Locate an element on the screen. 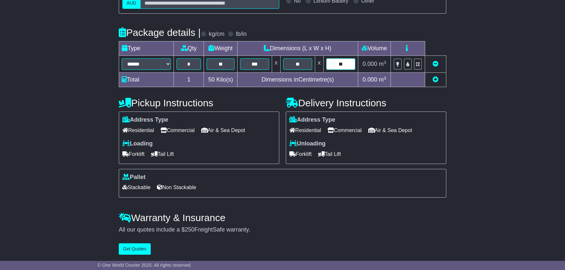 This screenshot has width=565, height=270. span: 50 is located at coordinates (212, 80).